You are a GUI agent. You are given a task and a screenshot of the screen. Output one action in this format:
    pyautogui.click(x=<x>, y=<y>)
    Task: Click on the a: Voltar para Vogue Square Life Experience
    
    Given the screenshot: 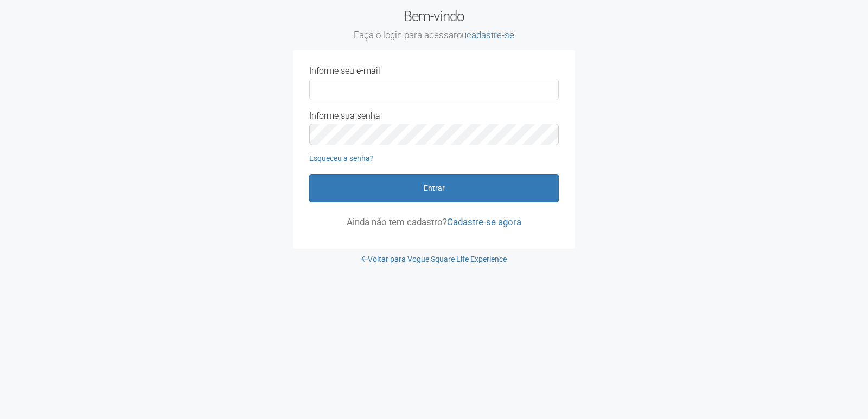 What is the action you would take?
    pyautogui.click(x=434, y=259)
    